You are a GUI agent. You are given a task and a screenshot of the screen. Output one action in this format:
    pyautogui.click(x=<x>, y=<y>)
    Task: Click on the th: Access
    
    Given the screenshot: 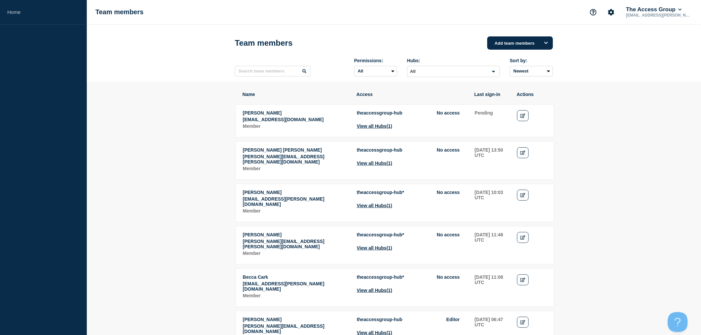 What is the action you would take?
    pyautogui.click(x=412, y=94)
    